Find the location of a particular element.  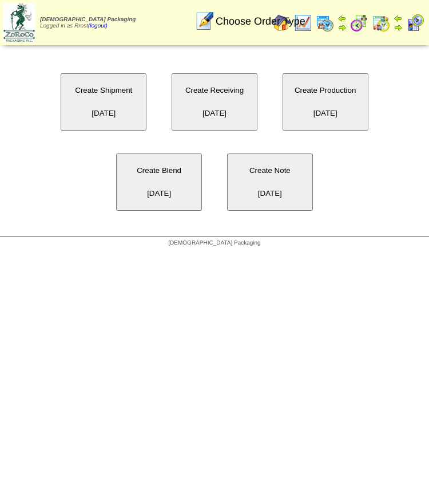

img: zoroco-logo-small.webp is located at coordinates (19, 22).